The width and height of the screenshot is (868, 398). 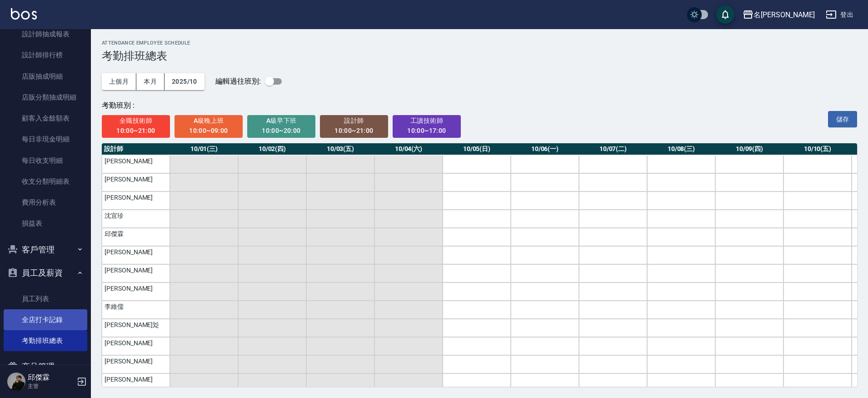 I want to click on span: A級晚上班, so click(x=209, y=121).